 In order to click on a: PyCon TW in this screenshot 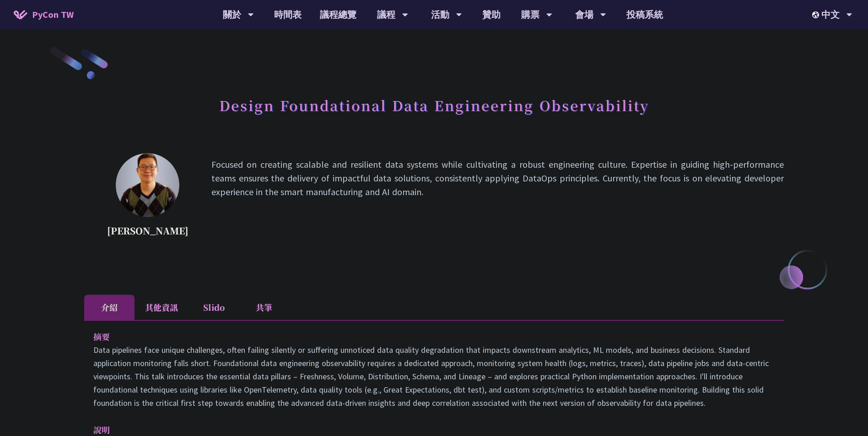, I will do `click(44, 14)`.